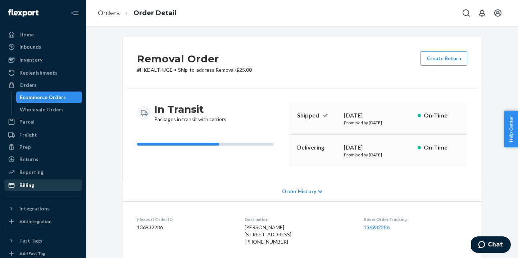  I want to click on div: Freight, so click(28, 135).